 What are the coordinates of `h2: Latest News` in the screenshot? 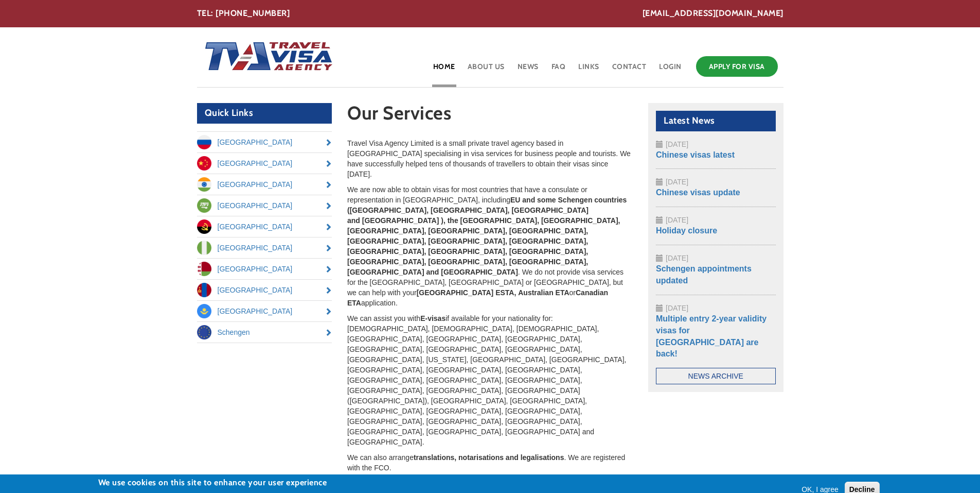 It's located at (715, 121).